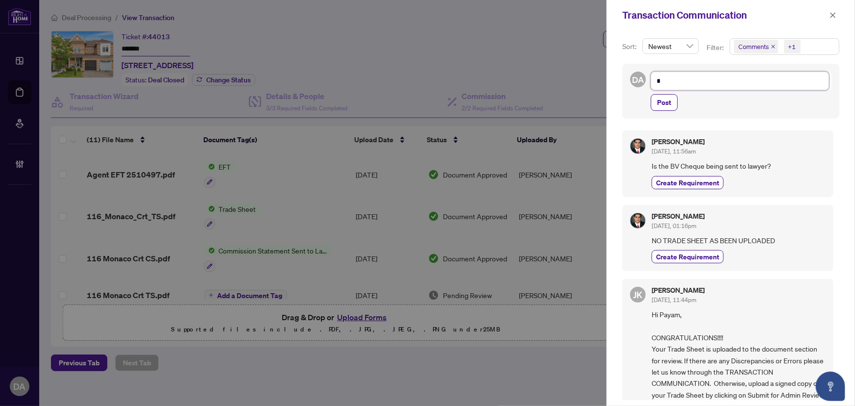  What do you see at coordinates (664, 102) in the screenshot?
I see `button: Post` at bounding box center [664, 102].